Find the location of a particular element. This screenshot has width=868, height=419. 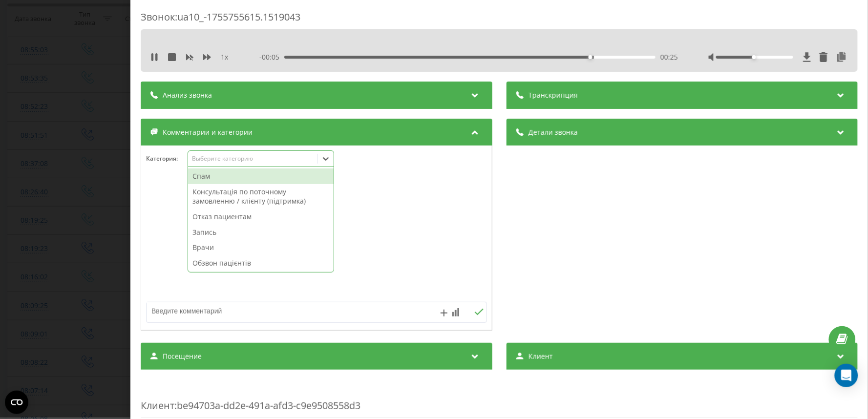

div: Врачи is located at coordinates (261, 248).